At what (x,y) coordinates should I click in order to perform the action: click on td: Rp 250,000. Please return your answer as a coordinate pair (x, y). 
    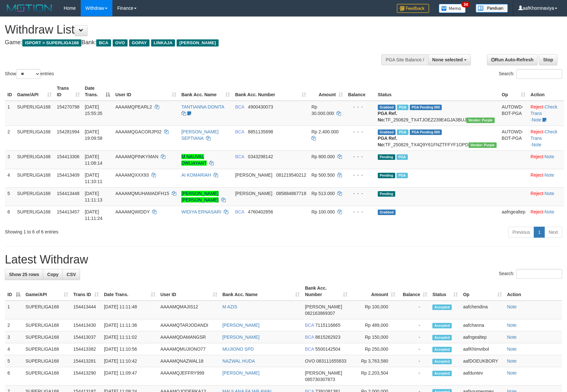
    Looking at the image, I should click on (374, 349).